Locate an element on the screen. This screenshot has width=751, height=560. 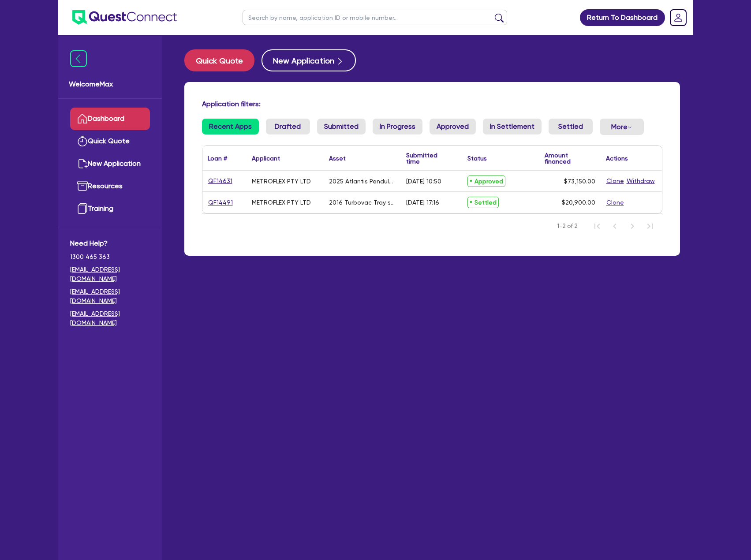
a: Dropdown toggle is located at coordinates (679, 18).